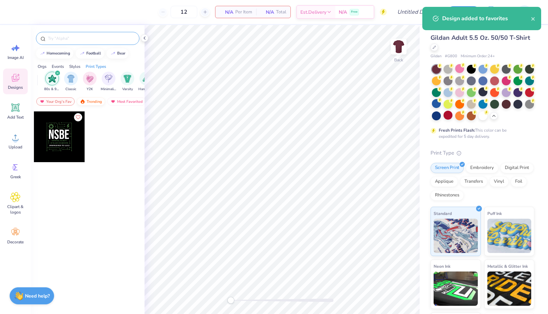 The image size is (548, 314). Describe the element at coordinates (455, 236) in the screenshot. I see `img: Standard` at that location.